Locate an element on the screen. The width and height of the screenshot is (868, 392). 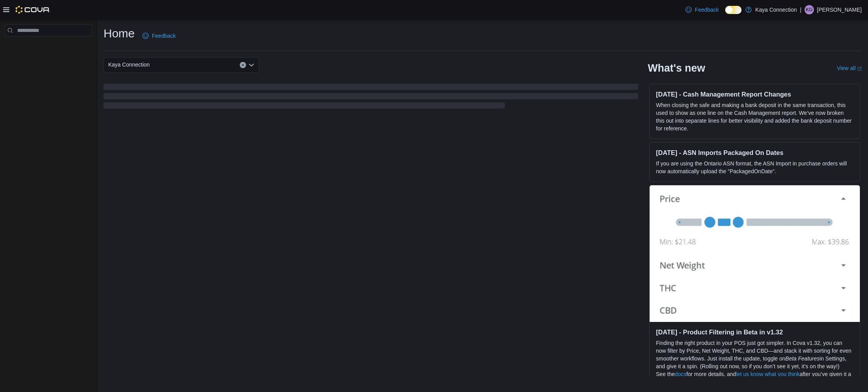
div: Keyana Graham is located at coordinates (809, 9).